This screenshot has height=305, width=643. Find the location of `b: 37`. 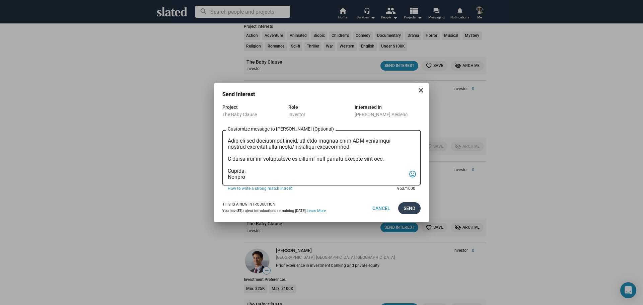

b: 37 is located at coordinates (240, 211).